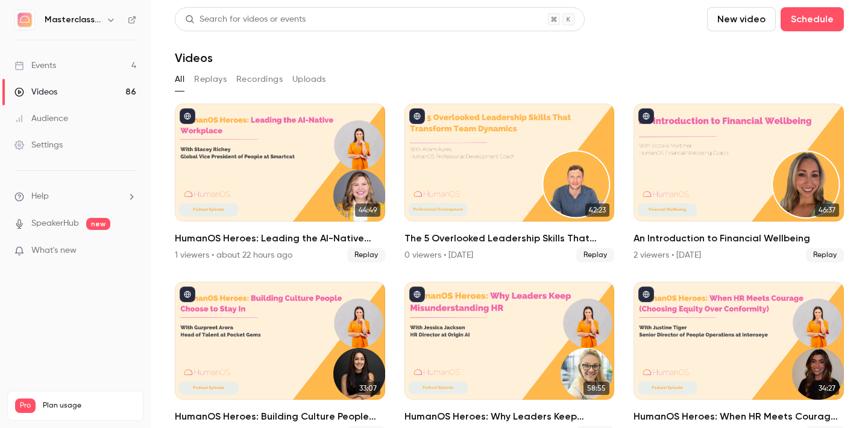 This screenshot has width=868, height=428. Describe the element at coordinates (280, 183) in the screenshot. I see `a: 44:49HumanOS Heroes: Leading the AI-Native Workplace1 viewers • about 22 hours agoReplay` at that location.